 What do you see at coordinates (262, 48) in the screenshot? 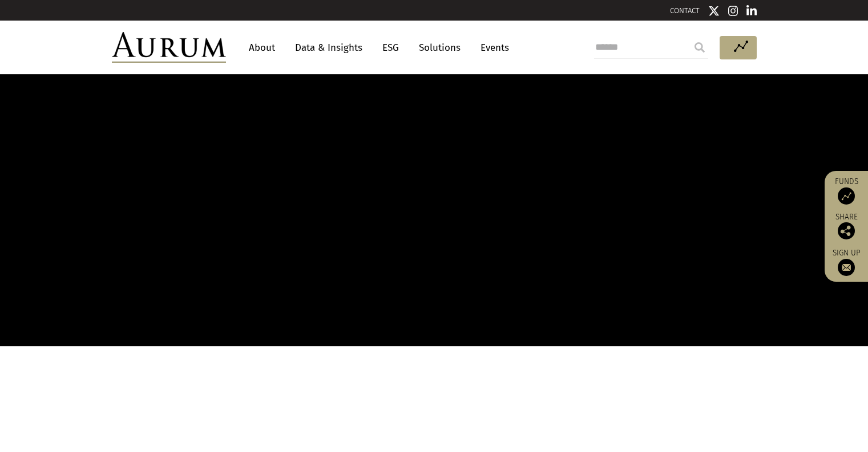
I see `a: About` at bounding box center [262, 48].